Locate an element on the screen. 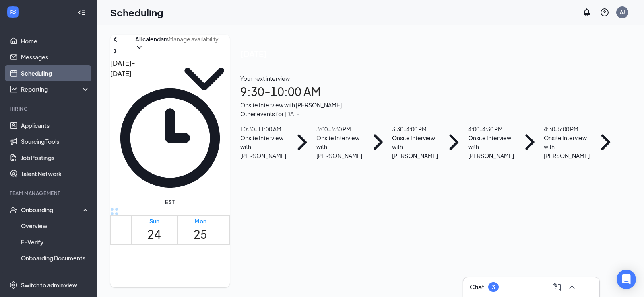 This screenshot has width=644, height=297. div: Team Management is located at coordinates (49, 193).